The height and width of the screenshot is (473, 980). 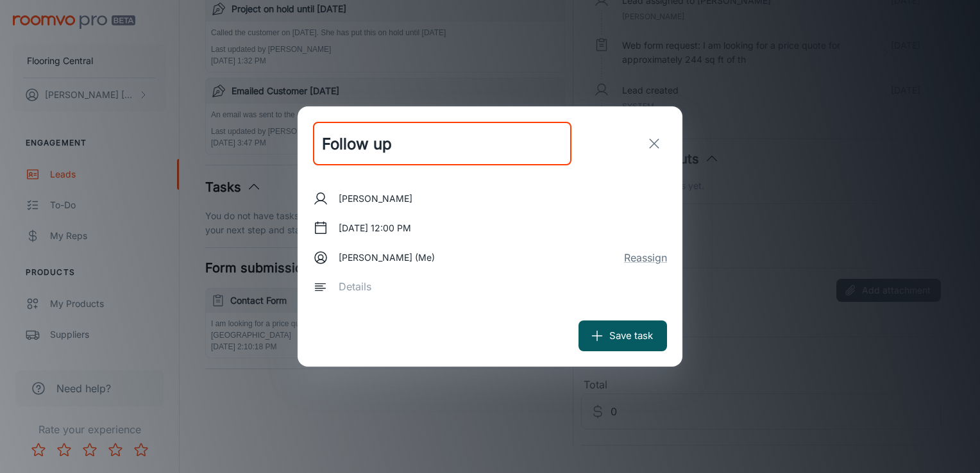 What do you see at coordinates (654, 143) in the screenshot?
I see `button: exit` at bounding box center [654, 143].